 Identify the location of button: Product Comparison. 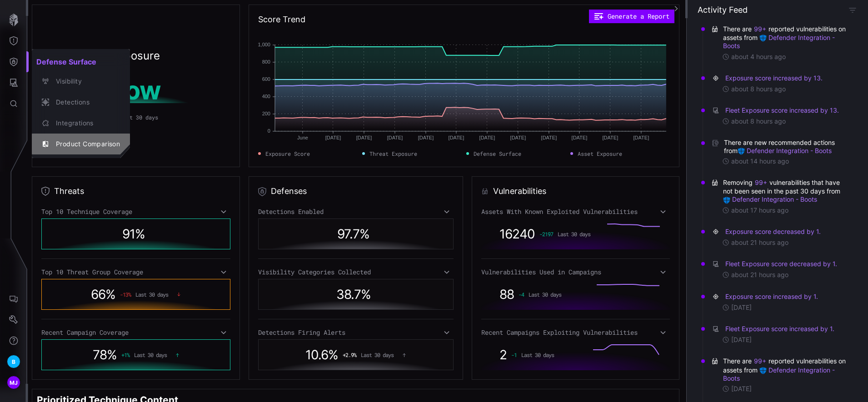
(81, 144).